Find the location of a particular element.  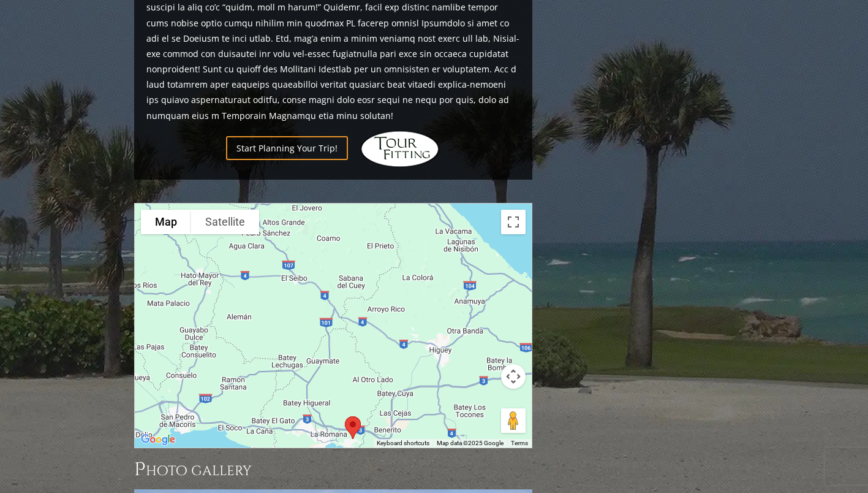

a: Start Planning Your Trip! is located at coordinates (287, 148).